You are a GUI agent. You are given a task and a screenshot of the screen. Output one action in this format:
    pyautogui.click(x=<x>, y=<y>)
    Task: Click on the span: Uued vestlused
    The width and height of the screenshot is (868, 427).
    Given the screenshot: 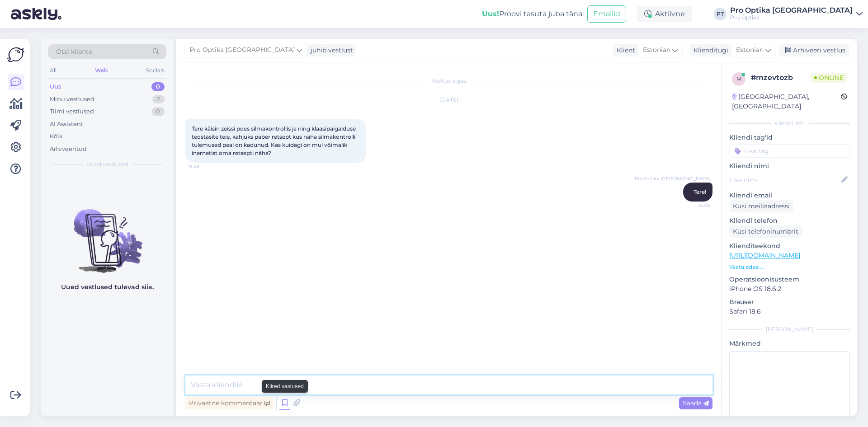 What is the action you would take?
    pyautogui.click(x=107, y=164)
    